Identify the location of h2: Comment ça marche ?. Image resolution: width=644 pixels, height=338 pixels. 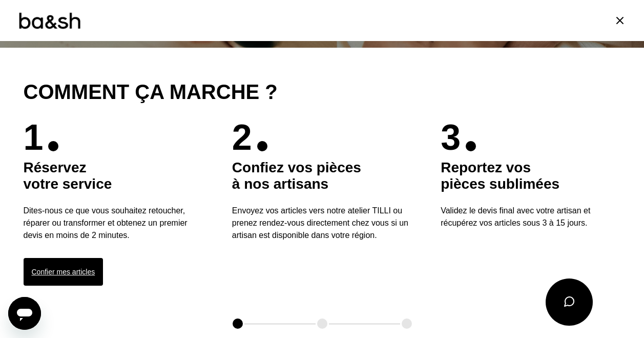
(322, 92).